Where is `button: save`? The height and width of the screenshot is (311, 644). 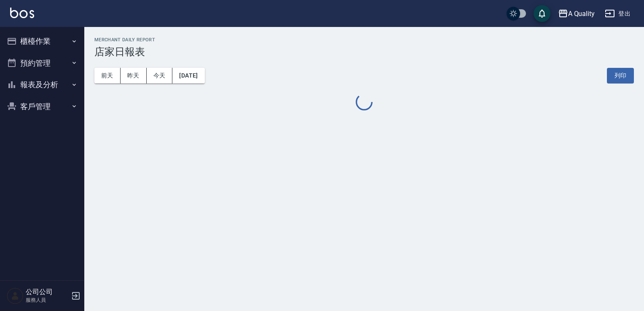
button: save is located at coordinates (542, 14).